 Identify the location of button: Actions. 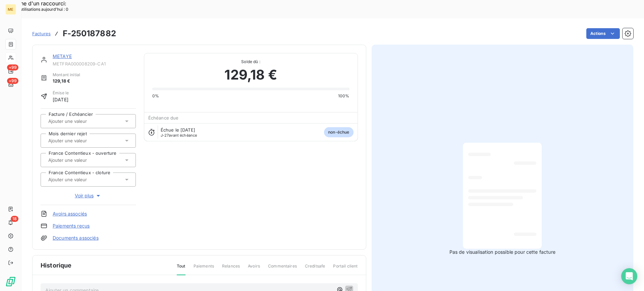
(603, 33).